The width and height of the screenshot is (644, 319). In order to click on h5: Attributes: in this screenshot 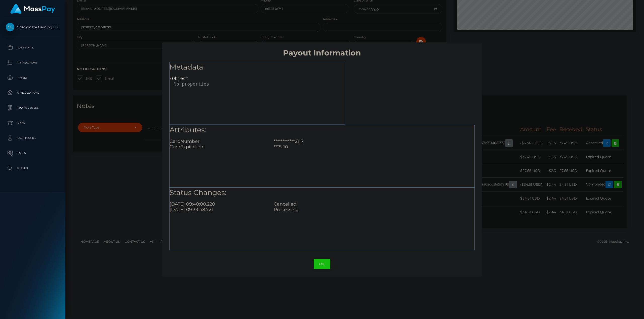, I will do `click(322, 130)`.